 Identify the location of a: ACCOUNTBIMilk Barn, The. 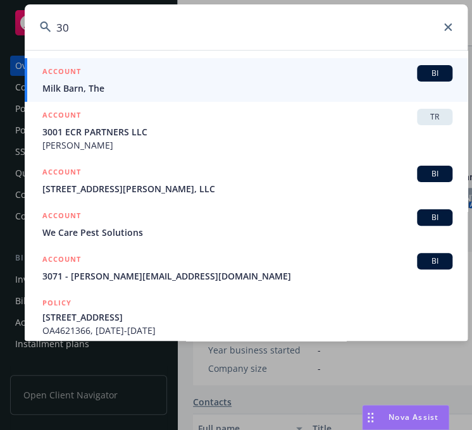
(246, 80).